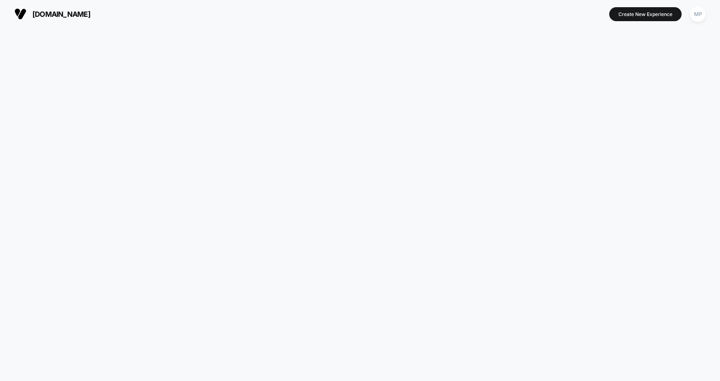  Describe the element at coordinates (20, 14) in the screenshot. I see `img: Visually logo` at that location.